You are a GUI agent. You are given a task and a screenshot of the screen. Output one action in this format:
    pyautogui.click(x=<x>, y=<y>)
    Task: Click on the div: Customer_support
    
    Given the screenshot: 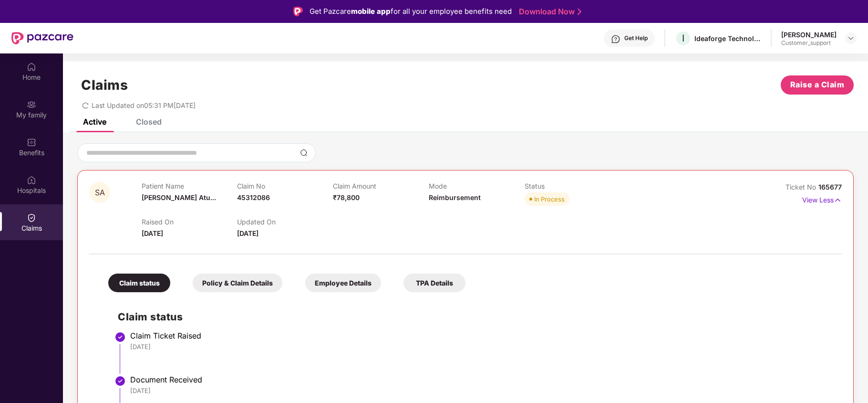 What is the action you would take?
    pyautogui.click(x=809, y=43)
    